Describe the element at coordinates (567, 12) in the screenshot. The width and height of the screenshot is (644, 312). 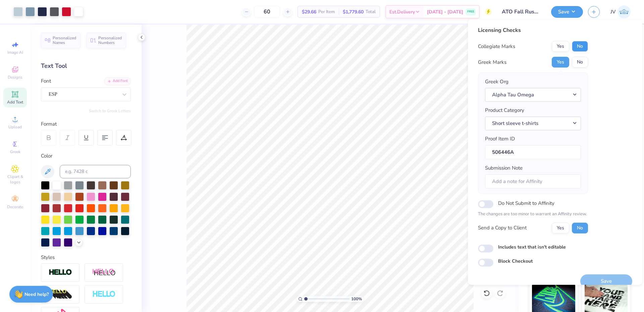
I see `button: Save` at that location.